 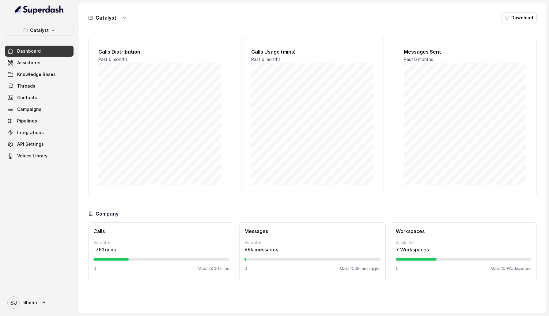 What do you see at coordinates (39, 109) in the screenshot?
I see `a: Campaigns` at bounding box center [39, 109].